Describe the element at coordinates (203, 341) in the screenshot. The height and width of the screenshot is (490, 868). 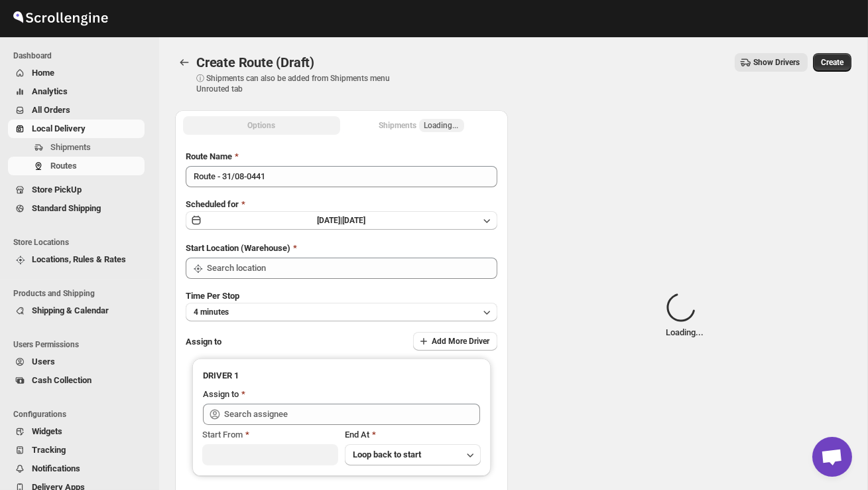
I see `span: Assign to` at that location.